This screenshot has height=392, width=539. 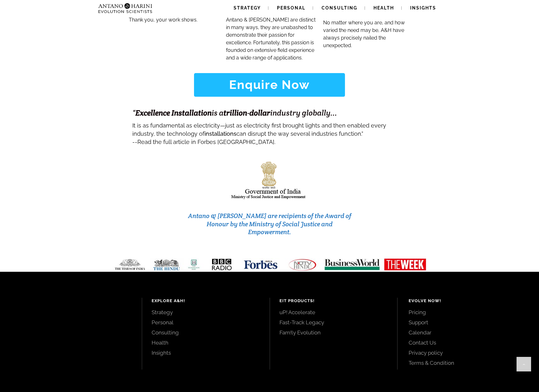 I want to click on a: Personal, so click(x=206, y=323).